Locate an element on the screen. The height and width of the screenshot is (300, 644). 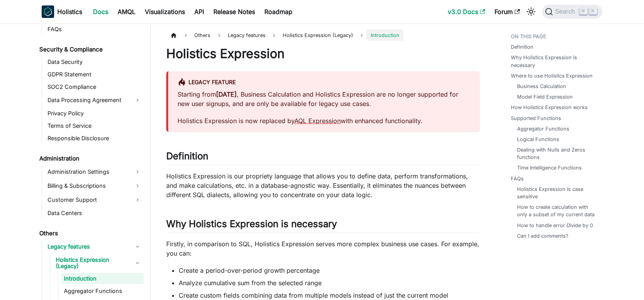
h1: Holistics Expression is located at coordinates (323, 54).